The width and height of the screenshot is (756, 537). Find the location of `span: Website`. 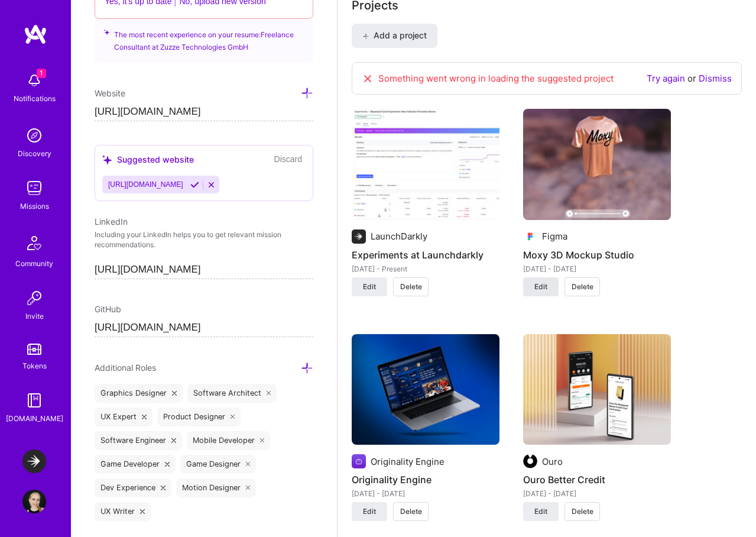

span: Website is located at coordinates (110, 93).